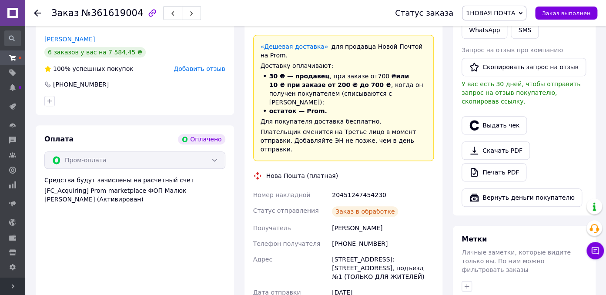 The width and height of the screenshot is (606, 295). Describe the element at coordinates (566, 13) in the screenshot. I see `button: Заказ выполнен` at that location.